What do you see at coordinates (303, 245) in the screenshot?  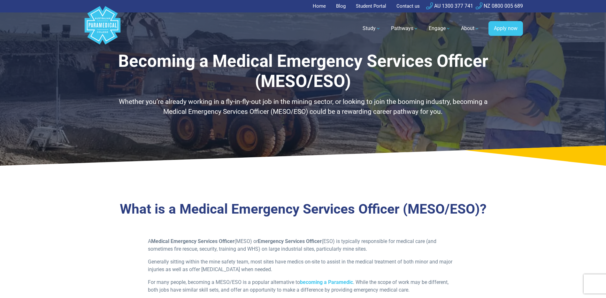 I see `p: A (MESO) or (ESO) is typically responsible for medical care (and sometimes fire rescue, security,...` at bounding box center [303, 245].